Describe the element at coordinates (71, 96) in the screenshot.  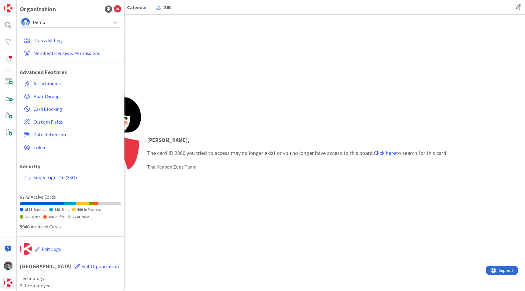
I see `a: Board Groups` at that location.